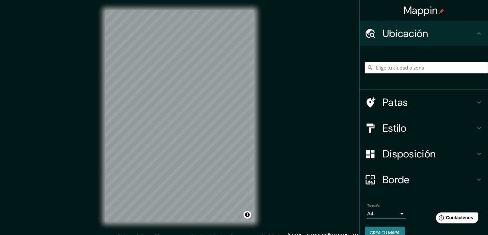 The height and width of the screenshot is (235, 488). Describe the element at coordinates (180, 116) in the screenshot. I see `canvas: Mapa` at that location.